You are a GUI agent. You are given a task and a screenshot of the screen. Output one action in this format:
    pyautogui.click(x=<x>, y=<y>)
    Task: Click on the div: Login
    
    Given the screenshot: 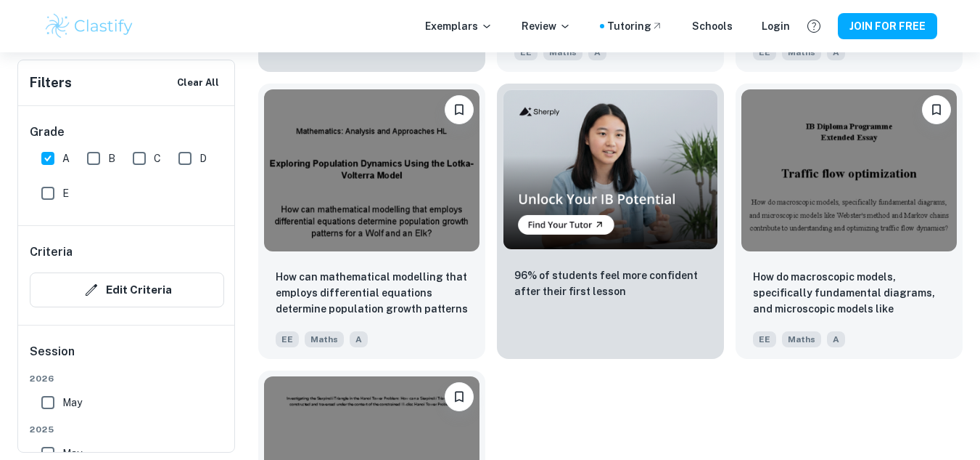 What is the action you would take?
    pyautogui.click(x=775, y=26)
    